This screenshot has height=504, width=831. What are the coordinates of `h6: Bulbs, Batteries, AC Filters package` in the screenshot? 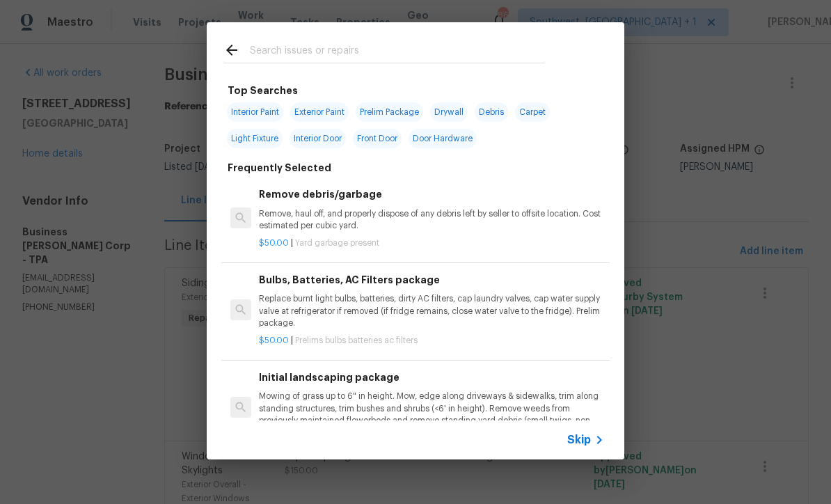 It's located at (432, 280).